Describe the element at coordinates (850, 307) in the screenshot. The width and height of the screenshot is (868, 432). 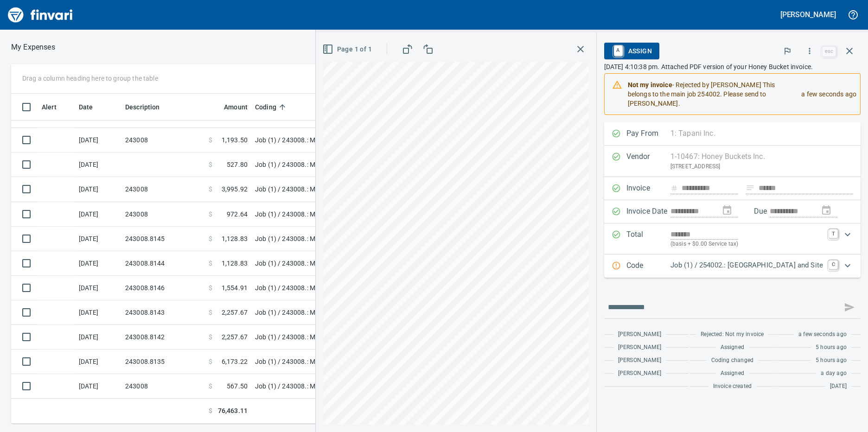
I see `span: This records your message into the invoice and notifies anyone mentioned` at that location.